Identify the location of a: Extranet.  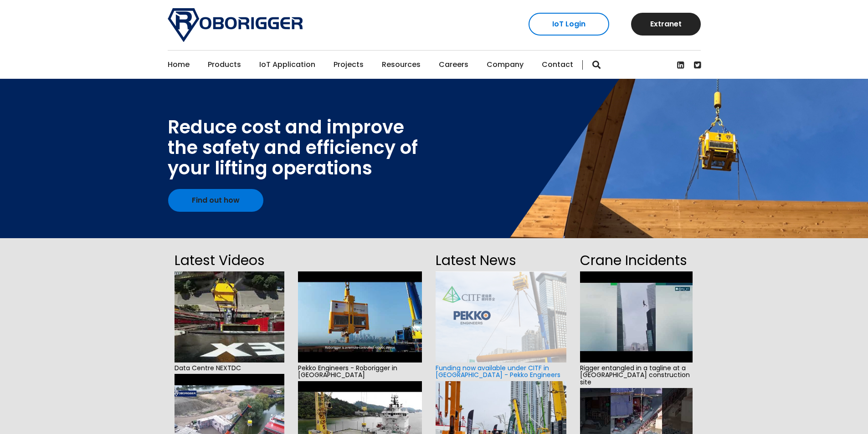
(666, 24).